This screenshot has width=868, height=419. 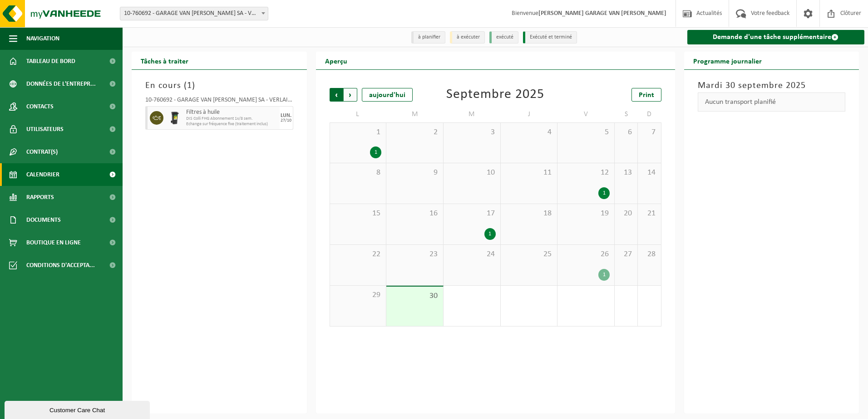 I want to click on span: Rapports, so click(x=40, y=198).